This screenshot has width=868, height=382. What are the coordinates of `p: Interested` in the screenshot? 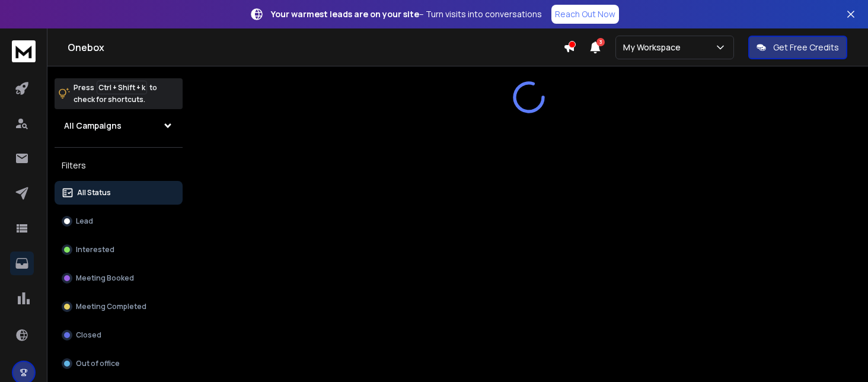 It's located at (95, 250).